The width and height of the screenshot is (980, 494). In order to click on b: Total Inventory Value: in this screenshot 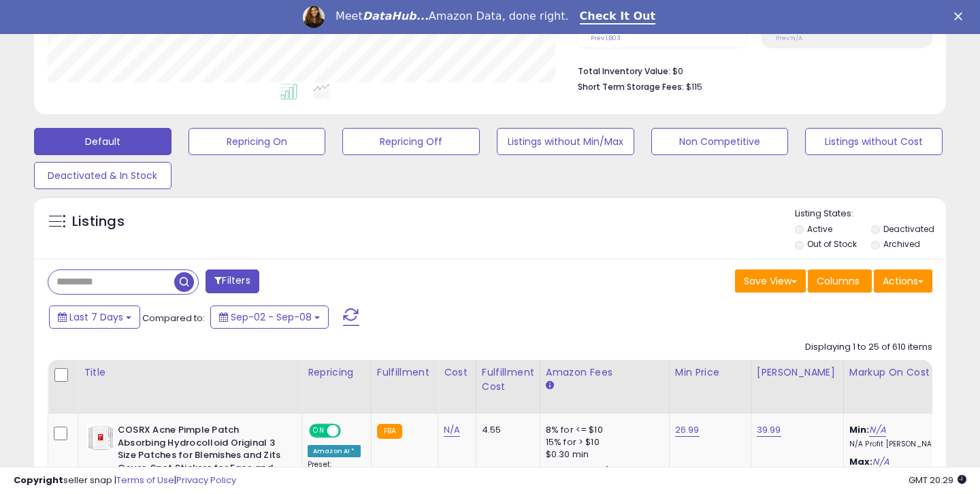, I will do `click(624, 71)`.